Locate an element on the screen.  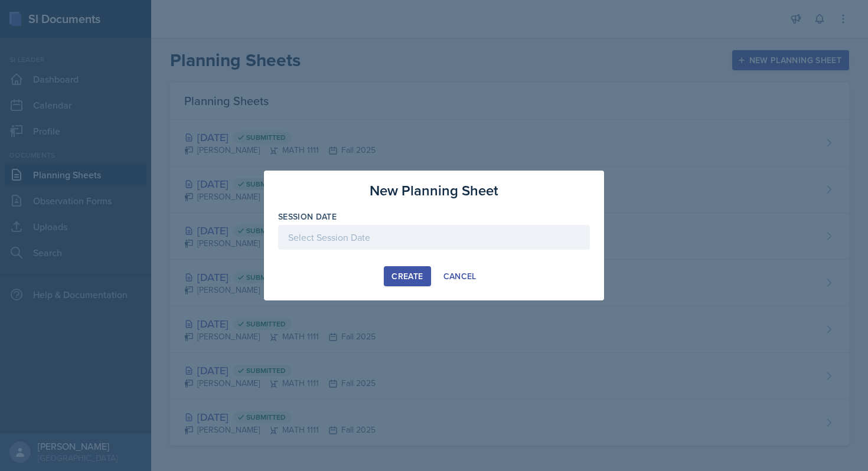
button: Create is located at coordinates (407, 276).